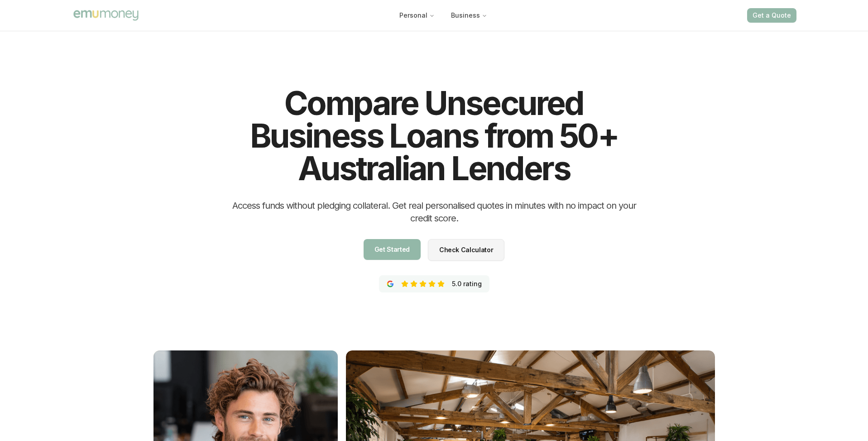 This screenshot has height=441, width=868. Describe the element at coordinates (106, 15) in the screenshot. I see `img: Emu Money` at that location.